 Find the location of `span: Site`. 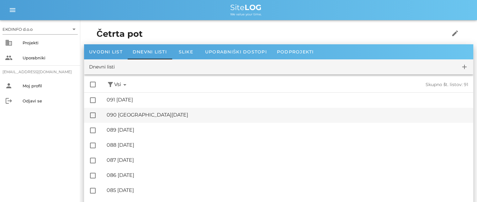

span: Site is located at coordinates (246, 7).